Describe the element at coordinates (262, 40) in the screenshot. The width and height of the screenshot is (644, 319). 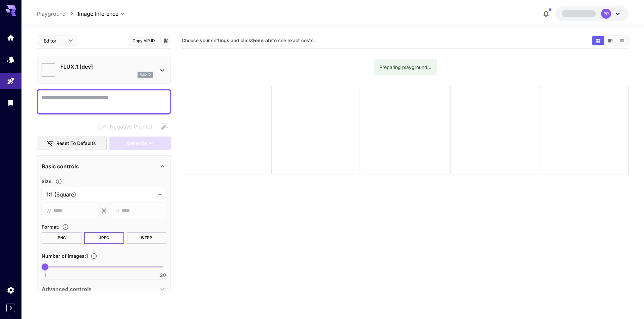
I see `b: Generate` at that location.